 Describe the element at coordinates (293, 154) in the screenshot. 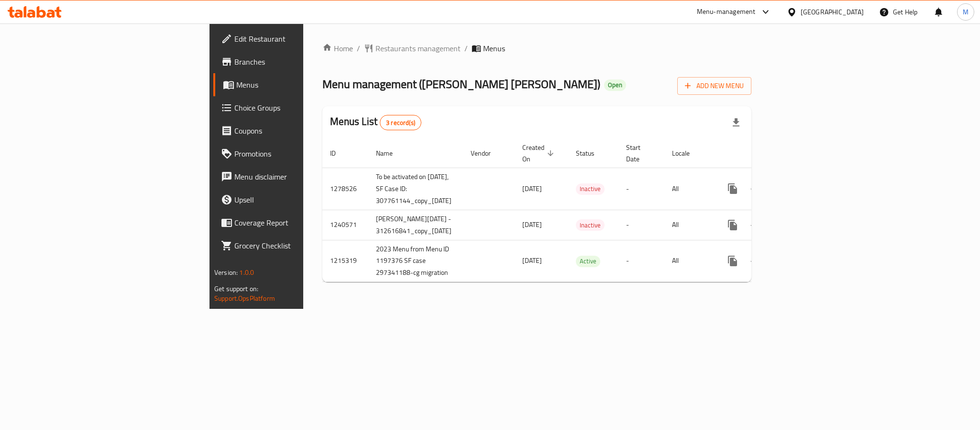

I see `a: Promotions` at that location.